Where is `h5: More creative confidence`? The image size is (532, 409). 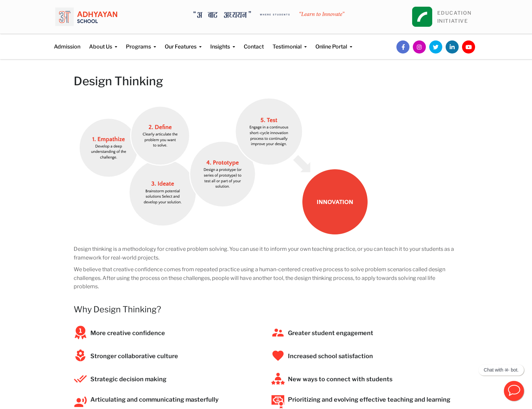 h5: More creative confidence is located at coordinates (176, 333).